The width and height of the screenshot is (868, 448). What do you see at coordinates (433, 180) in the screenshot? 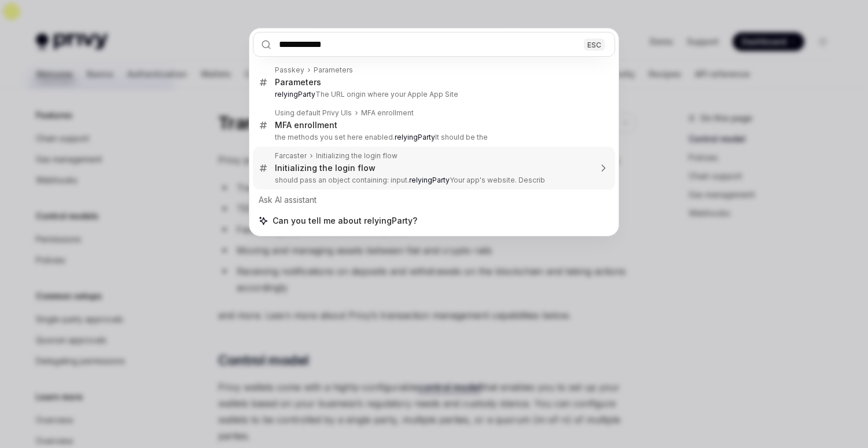
I see `p: should pass an object containing: input. Your app's website. Describ` at bounding box center [433, 180].